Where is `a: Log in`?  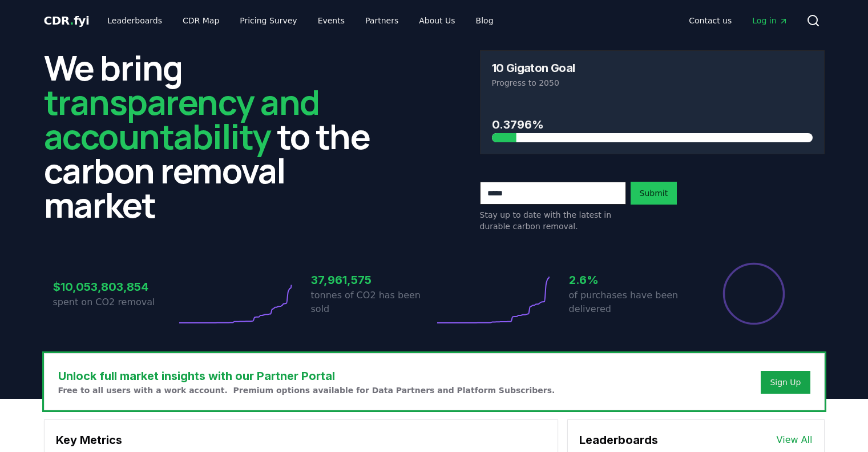 a: Log in is located at coordinates (770, 21).